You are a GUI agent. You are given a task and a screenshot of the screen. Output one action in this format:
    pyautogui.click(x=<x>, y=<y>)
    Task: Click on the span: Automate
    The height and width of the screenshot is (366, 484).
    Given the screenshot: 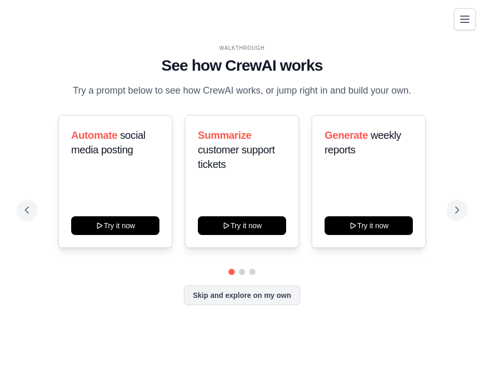 What is the action you would take?
    pyautogui.click(x=94, y=135)
    